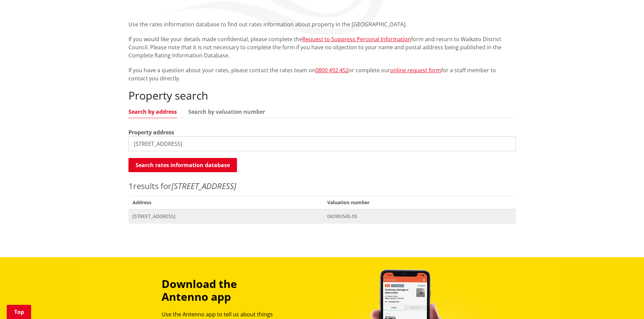  What do you see at coordinates (357, 39) in the screenshot?
I see `a: Request to Suppress Personal Information` at bounding box center [357, 39].